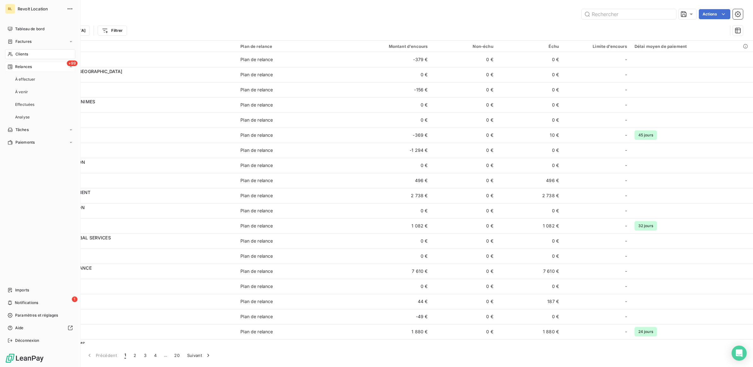  I want to click on button: Actions, so click(715, 14).